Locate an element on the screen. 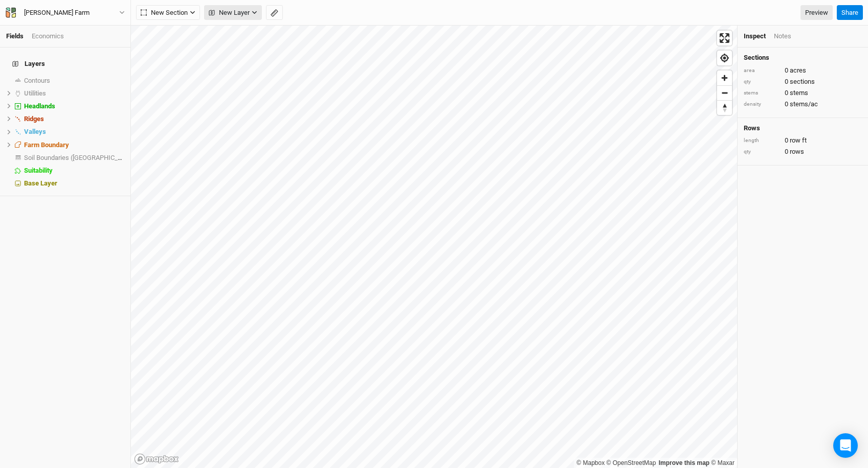 This screenshot has height=468, width=868. div: Suitability is located at coordinates (74, 171).